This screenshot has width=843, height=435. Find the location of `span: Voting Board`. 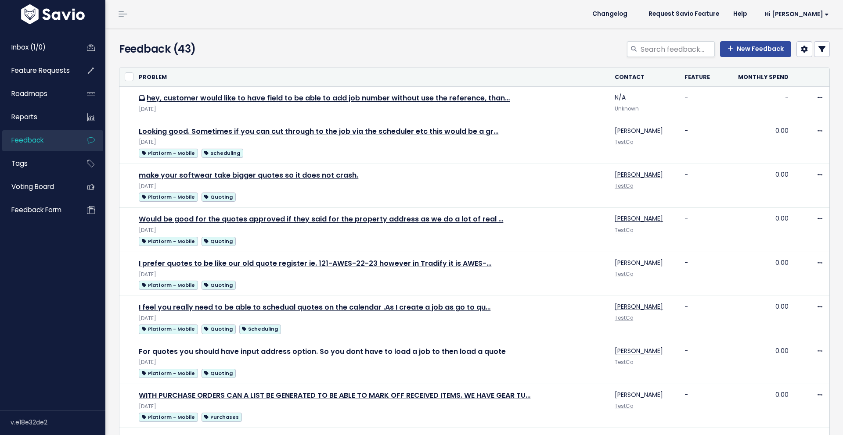

span: Voting Board is located at coordinates (32, 187).